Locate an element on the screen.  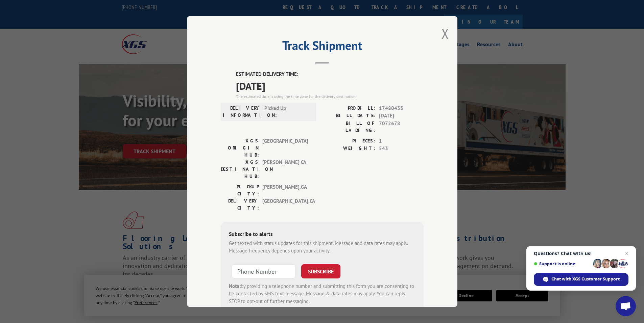
span: 17480433 is located at coordinates (401, 108).